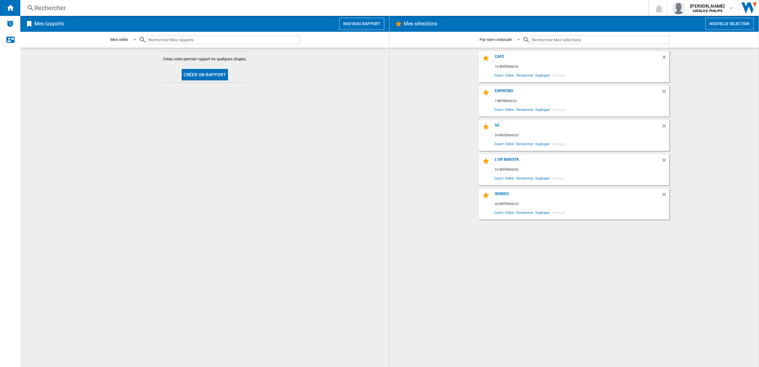 This screenshot has height=367, width=759. I want to click on div: Mon ordre, so click(119, 39).